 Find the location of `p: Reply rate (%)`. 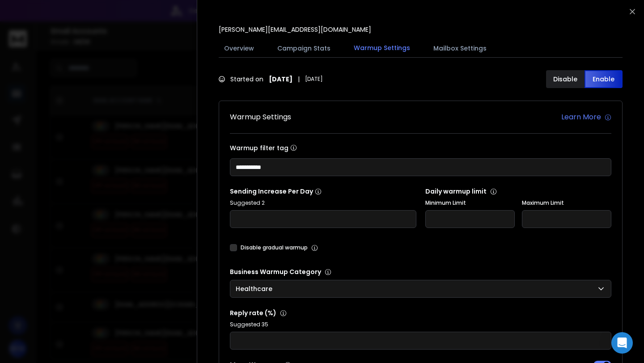

p: Reply rate (%) is located at coordinates (420, 313).